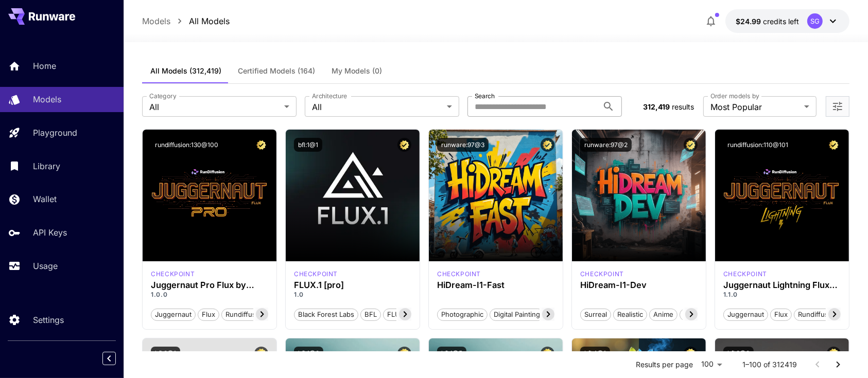 The height and width of the screenshot is (378, 868). Describe the element at coordinates (277, 71) in the screenshot. I see `span: Certified Models (164)` at that location.